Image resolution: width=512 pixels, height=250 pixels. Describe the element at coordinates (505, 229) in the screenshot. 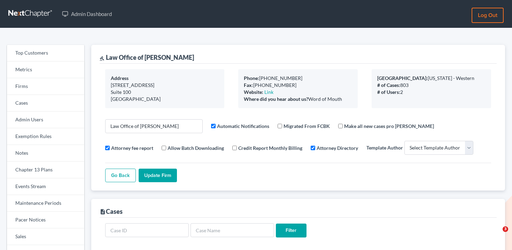

I see `span: 3` at that location.